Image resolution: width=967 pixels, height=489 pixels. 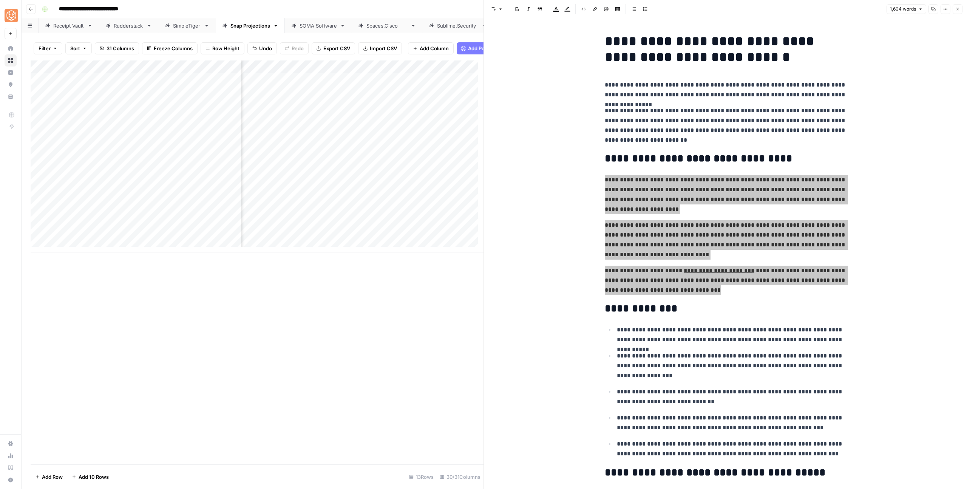 I want to click on button: Sort, so click(x=79, y=48).